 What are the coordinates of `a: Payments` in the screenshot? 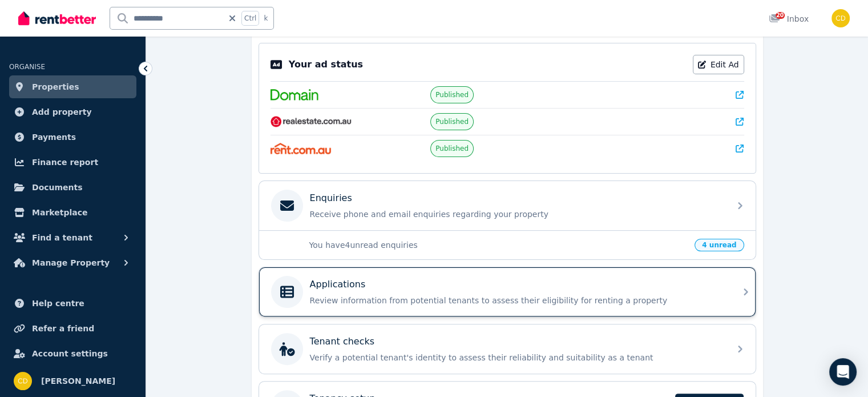 It's located at (72, 137).